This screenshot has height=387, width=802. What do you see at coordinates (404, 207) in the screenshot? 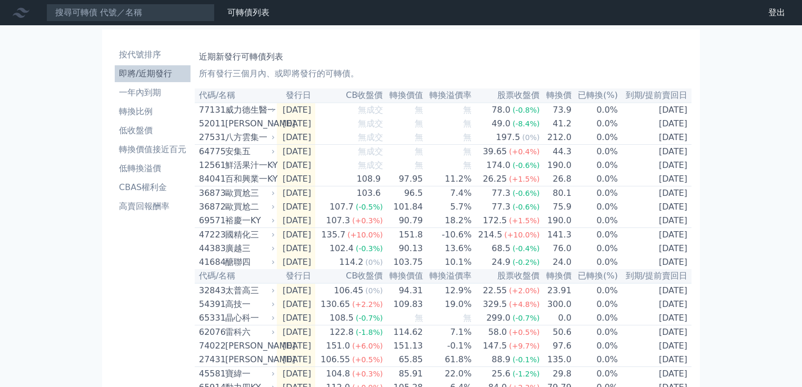
I see `td: 101.84` at bounding box center [404, 207].